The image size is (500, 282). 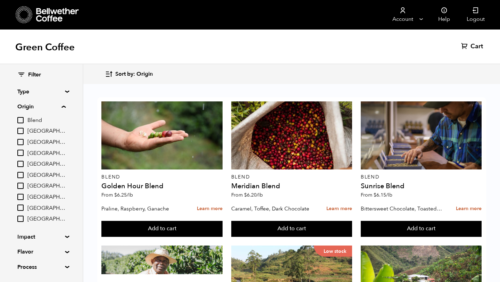 I want to click on h1: Green Coffee, so click(x=45, y=47).